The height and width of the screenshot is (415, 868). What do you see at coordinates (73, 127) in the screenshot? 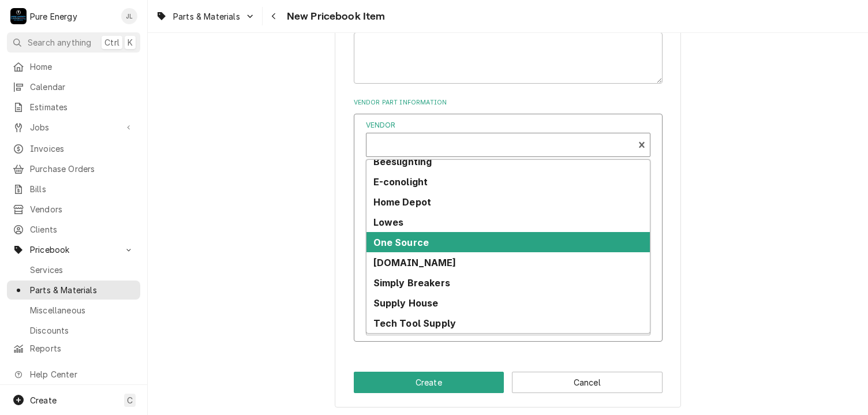
I see `a: Go to Jobs` at bounding box center [73, 127].